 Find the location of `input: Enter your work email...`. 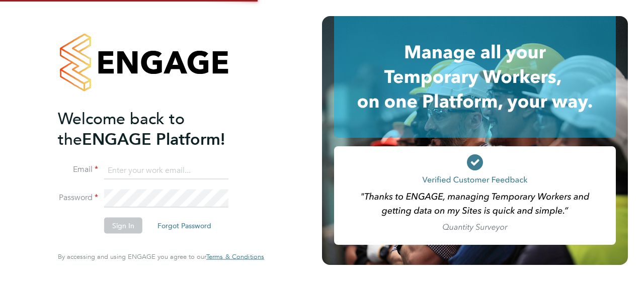

input: Enter your work email... is located at coordinates (166, 171).